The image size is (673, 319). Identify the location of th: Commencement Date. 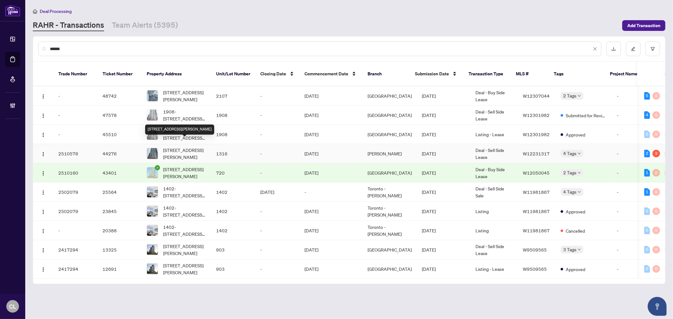
(331, 74).